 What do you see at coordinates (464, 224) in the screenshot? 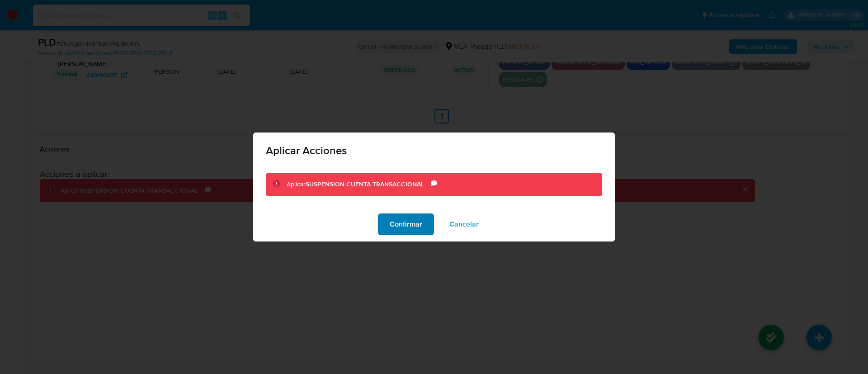
I see `button: Cancelar` at bounding box center [464, 224].